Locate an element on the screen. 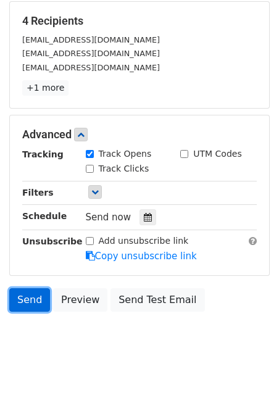  a: Send is located at coordinates (30, 300).